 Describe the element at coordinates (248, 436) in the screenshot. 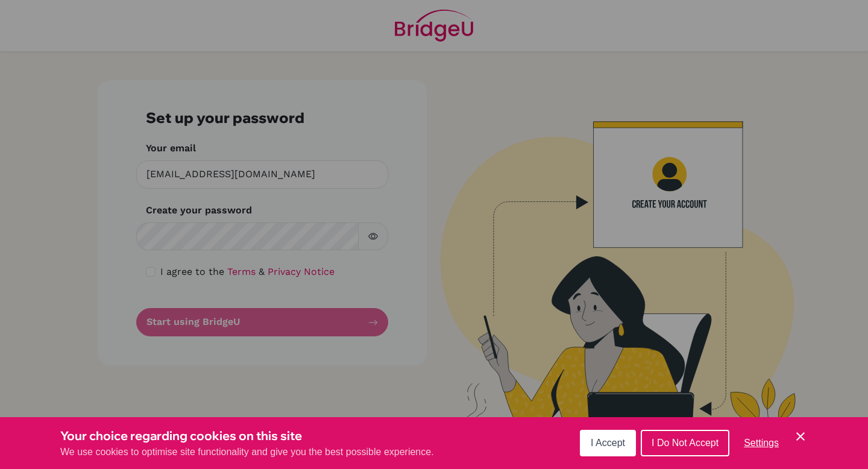

I see `h3: Your choice regarding cookies on this site` at that location.